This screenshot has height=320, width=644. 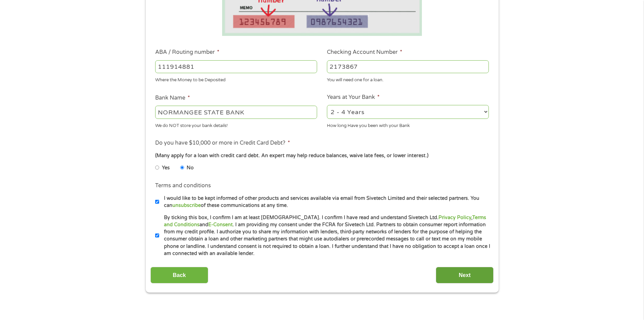 What do you see at coordinates (187, 205) in the screenshot?
I see `a: unsubscribe` at bounding box center [187, 205].